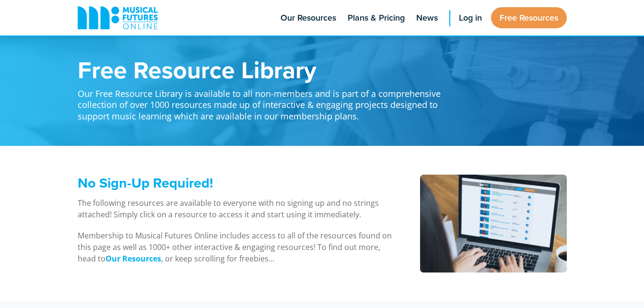 This screenshot has height=308, width=644. What do you see at coordinates (145, 183) in the screenshot?
I see `span: No Sign-Up Required!` at bounding box center [145, 183].